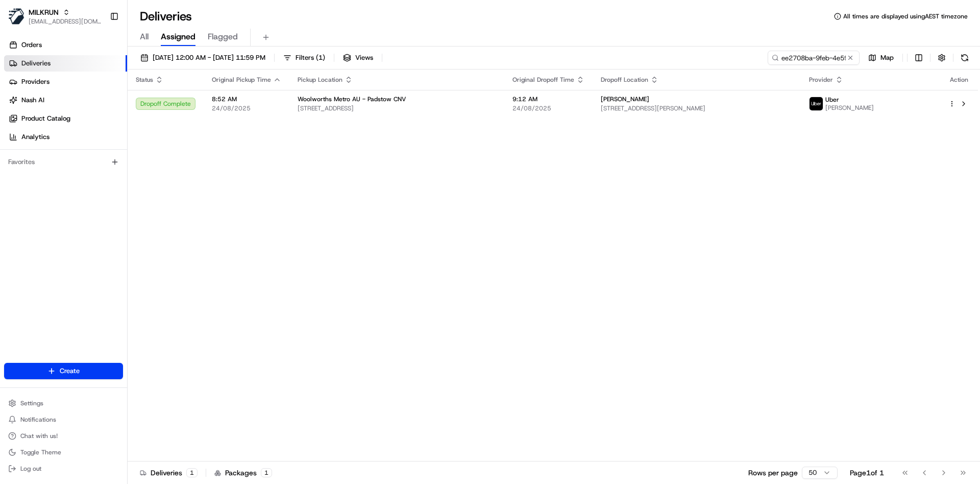 This screenshot has width=980, height=484. What do you see at coordinates (222, 37) in the screenshot?
I see `span: Flagged` at bounding box center [222, 37].